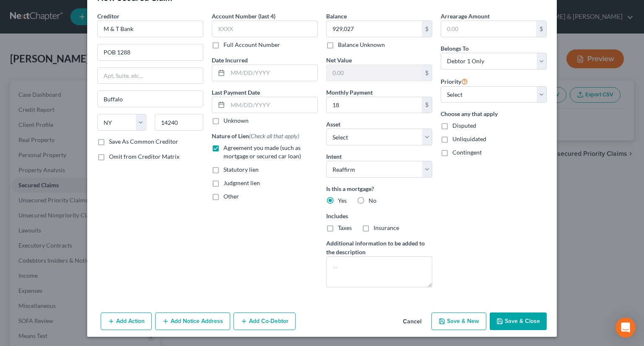  Describe the element at coordinates (179, 122) in the screenshot. I see `input: Enter zip...` at that location.